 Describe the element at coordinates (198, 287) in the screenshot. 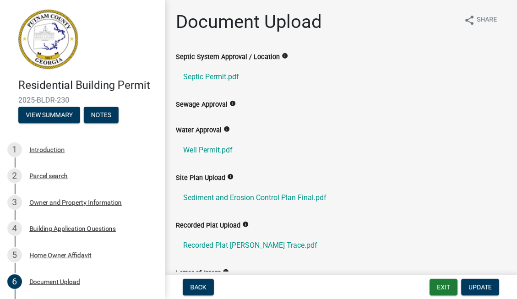

I see `span: Back` at that location.